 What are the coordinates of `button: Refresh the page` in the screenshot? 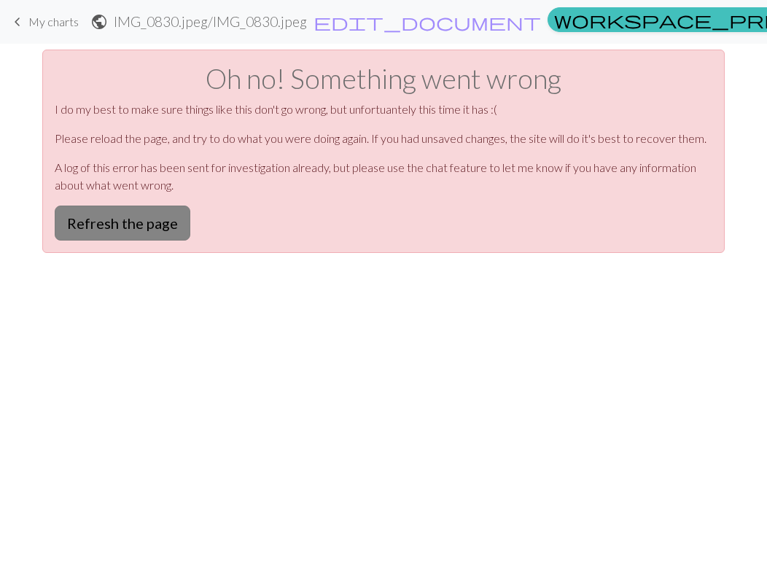 It's located at (123, 223).